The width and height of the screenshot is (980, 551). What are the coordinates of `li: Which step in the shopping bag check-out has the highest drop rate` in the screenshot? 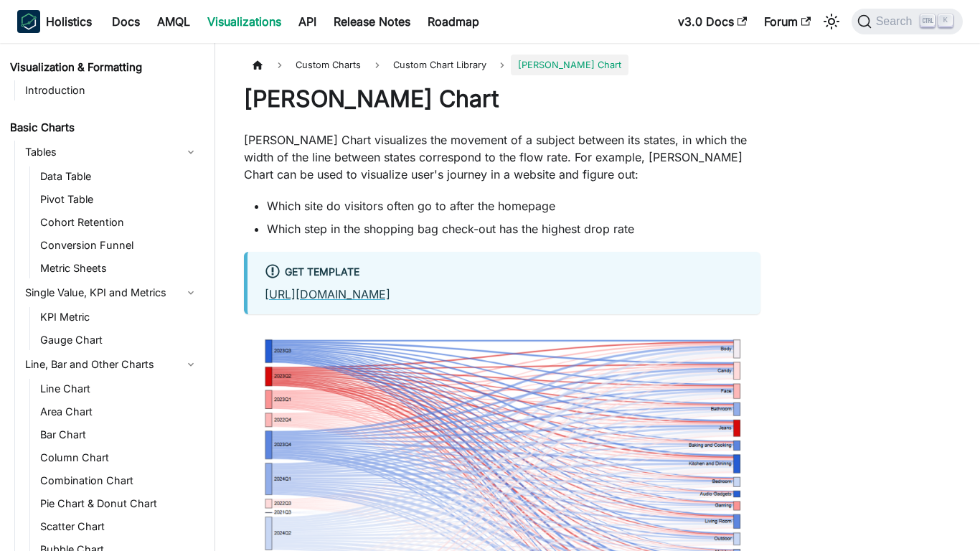 It's located at (514, 229).